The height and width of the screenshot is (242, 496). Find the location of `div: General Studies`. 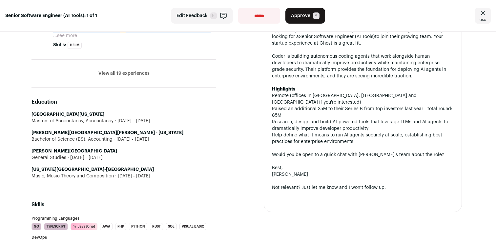

div: General Studies is located at coordinates (124, 158).